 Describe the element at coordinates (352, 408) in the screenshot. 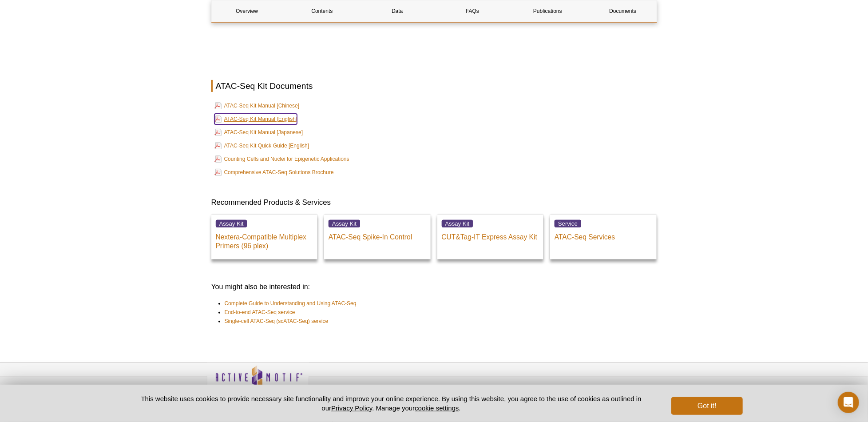

I see `a: Privacy Policy` at that location.